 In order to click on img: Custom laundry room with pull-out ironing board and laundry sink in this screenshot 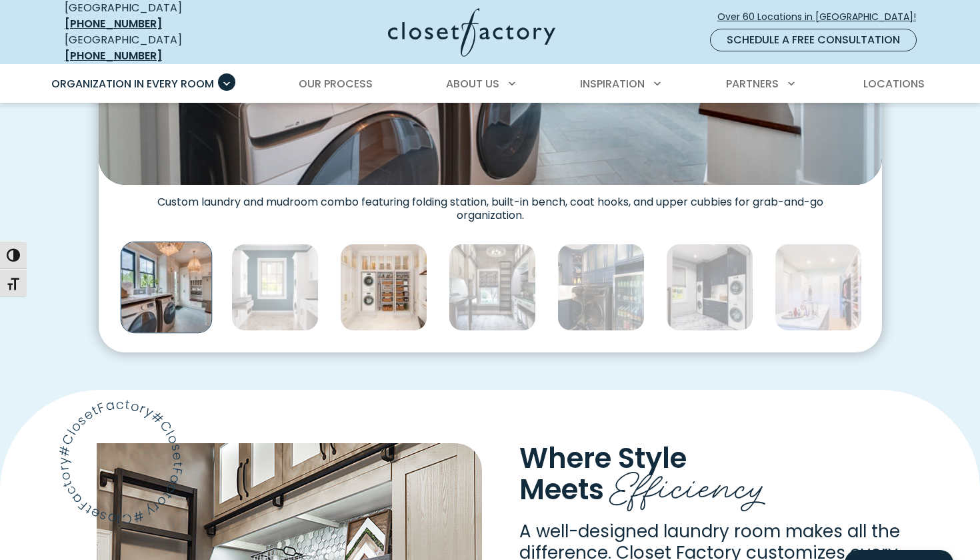, I will do `click(275, 287)`.